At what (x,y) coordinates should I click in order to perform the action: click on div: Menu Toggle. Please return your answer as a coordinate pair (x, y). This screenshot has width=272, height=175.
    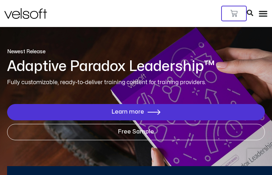
    Looking at the image, I should click on (263, 14).